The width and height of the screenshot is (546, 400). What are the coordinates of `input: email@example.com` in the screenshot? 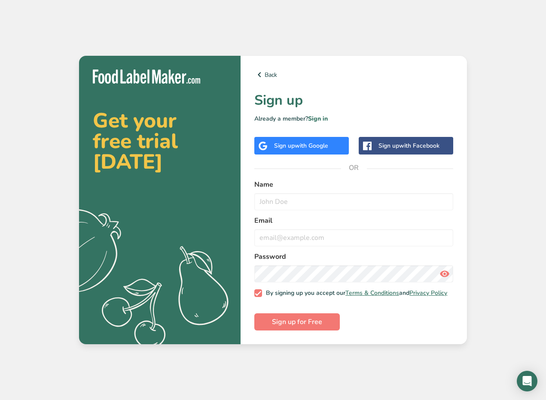 It's located at (353, 238).